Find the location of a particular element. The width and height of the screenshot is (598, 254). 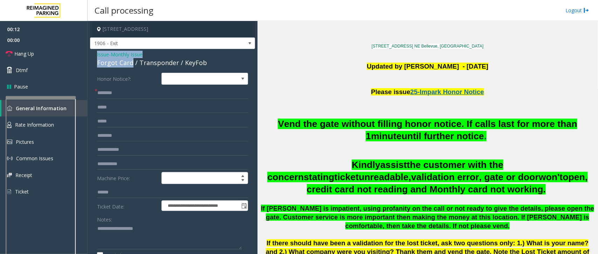

span: until further notice is located at coordinates (443, 136).